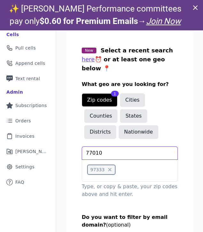 The height and width of the screenshot is (232, 203). Describe the element at coordinates (101, 116) in the screenshot. I see `button: Counties` at that location.